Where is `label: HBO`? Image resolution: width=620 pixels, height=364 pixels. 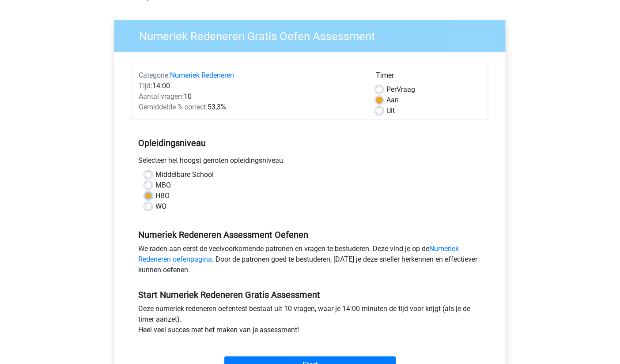
label: HBO is located at coordinates (162, 196).